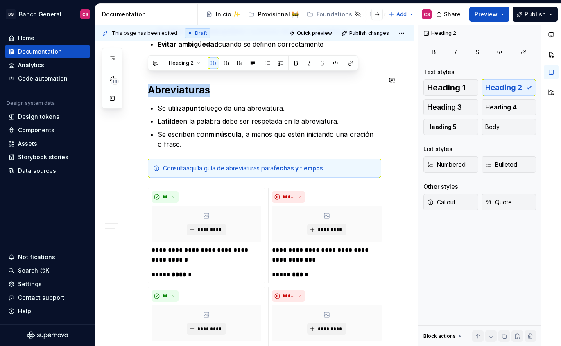 This screenshot has height=346, width=561. I want to click on span: Heading 2, so click(181, 63).